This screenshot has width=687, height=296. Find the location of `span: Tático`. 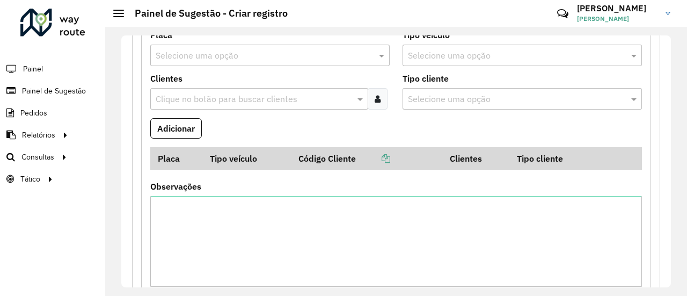

span: Tático is located at coordinates (30, 179).